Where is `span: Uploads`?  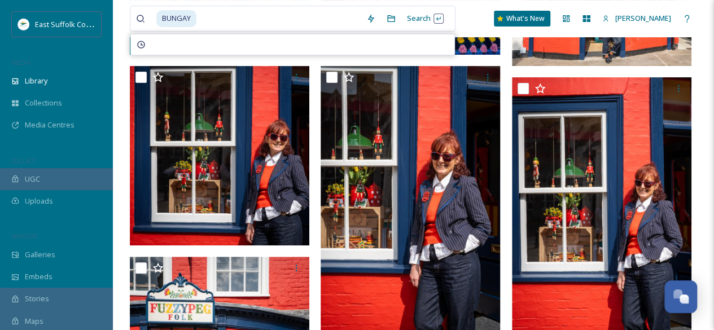 span: Uploads is located at coordinates (39, 201).